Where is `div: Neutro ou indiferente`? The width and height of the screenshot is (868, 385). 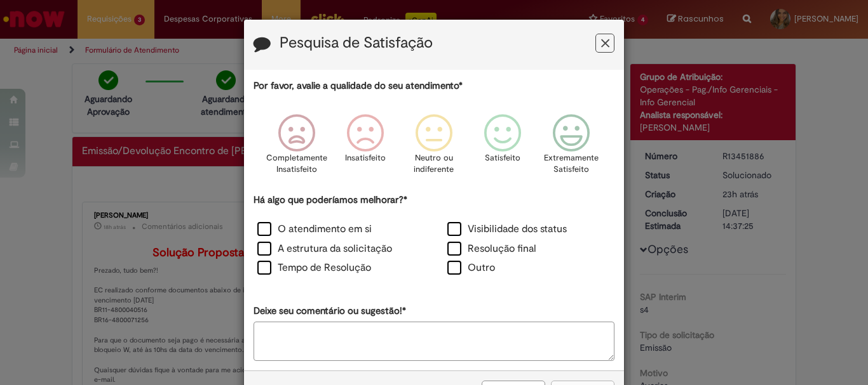
div: Neutro ou indiferente is located at coordinates (434, 148).